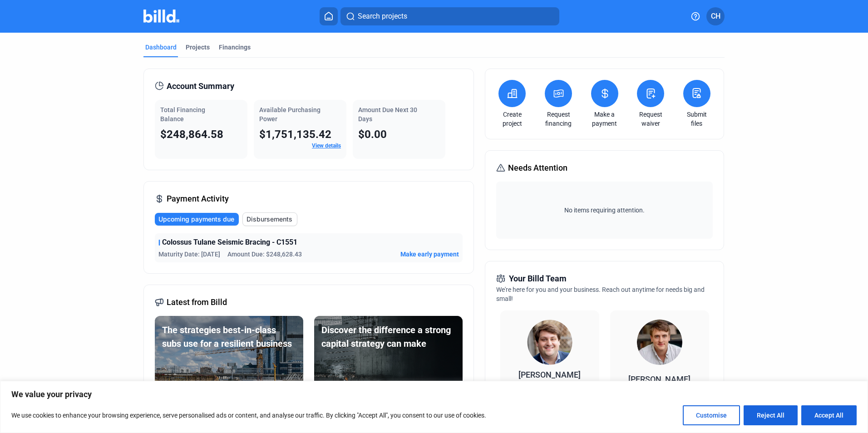 The height and width of the screenshot is (433, 868). Describe the element at coordinates (235, 47) in the screenshot. I see `div: Financings` at that location.